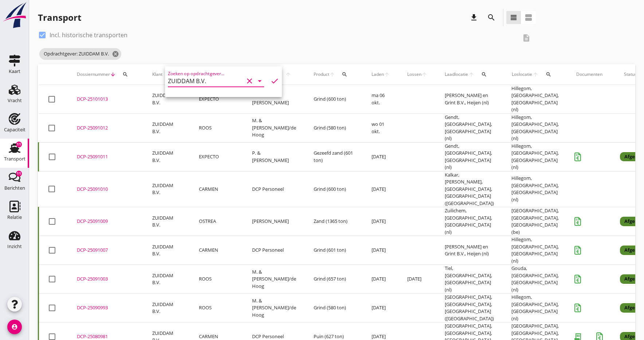  I want to click on span: Dossiernummer, so click(93, 74).